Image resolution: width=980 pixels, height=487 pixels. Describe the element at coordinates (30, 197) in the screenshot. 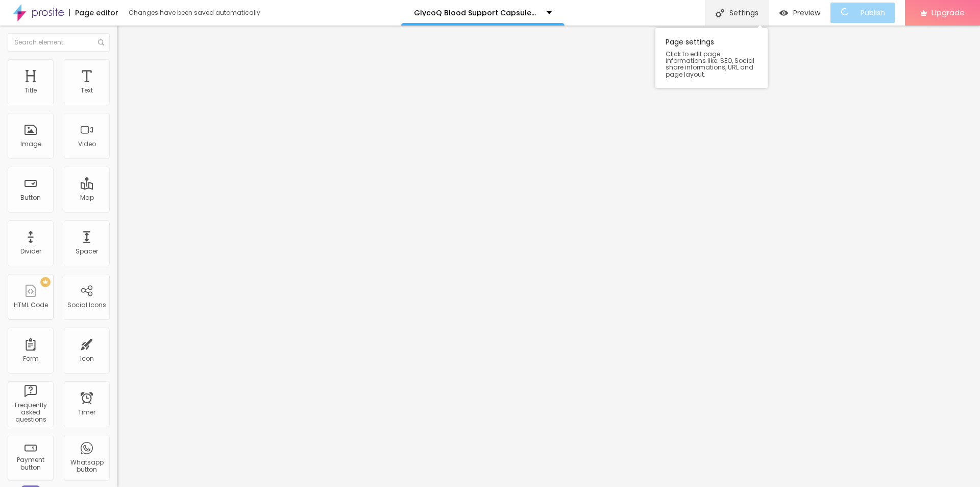

I see `div: Button` at that location.